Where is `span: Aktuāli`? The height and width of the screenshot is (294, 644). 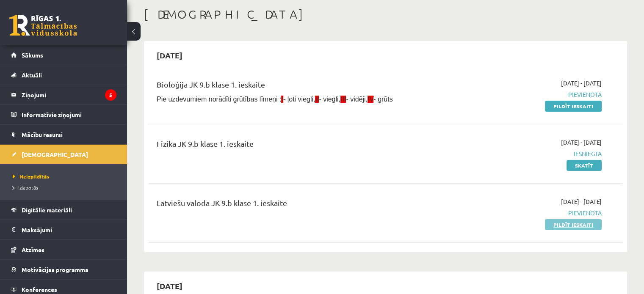 span: Aktuāli is located at coordinates (32, 75).